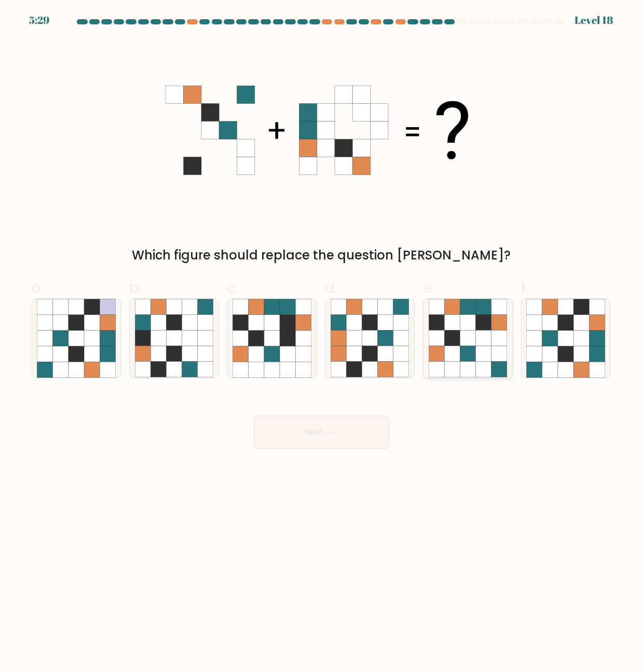 The height and width of the screenshot is (672, 642). I want to click on div: 5:29, so click(39, 20).